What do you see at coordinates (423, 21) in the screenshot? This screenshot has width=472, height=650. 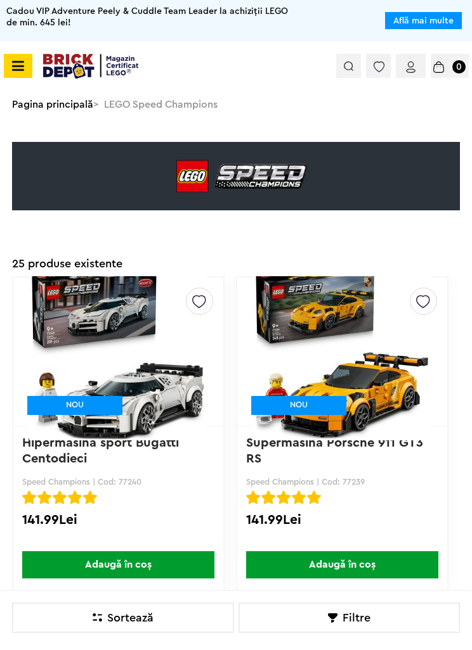 I see `a: Află mai multe` at bounding box center [423, 21].